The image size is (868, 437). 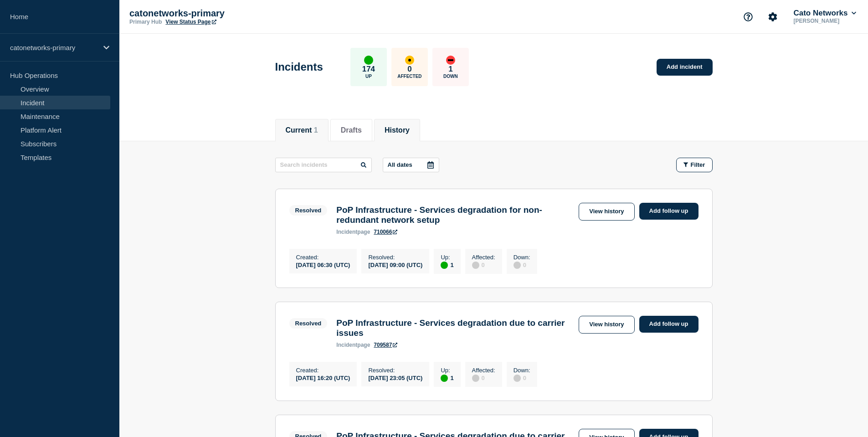 What do you see at coordinates (451, 60) in the screenshot?
I see `div: down` at bounding box center [451, 60].